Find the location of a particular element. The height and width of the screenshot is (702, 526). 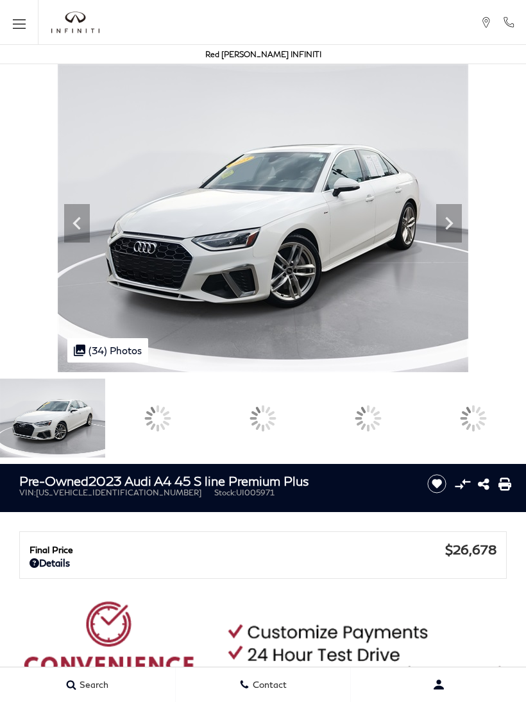

button: user-profile-menu is located at coordinates (438, 685).